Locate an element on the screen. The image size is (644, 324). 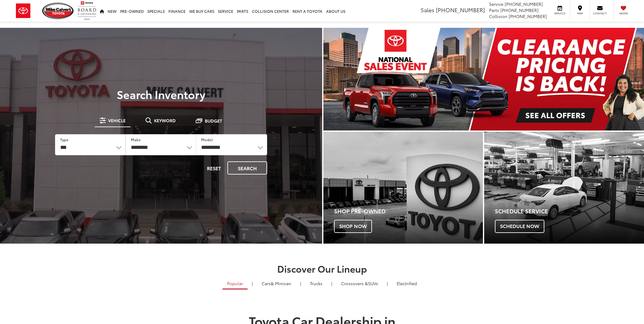
button: Search is located at coordinates (248, 168).